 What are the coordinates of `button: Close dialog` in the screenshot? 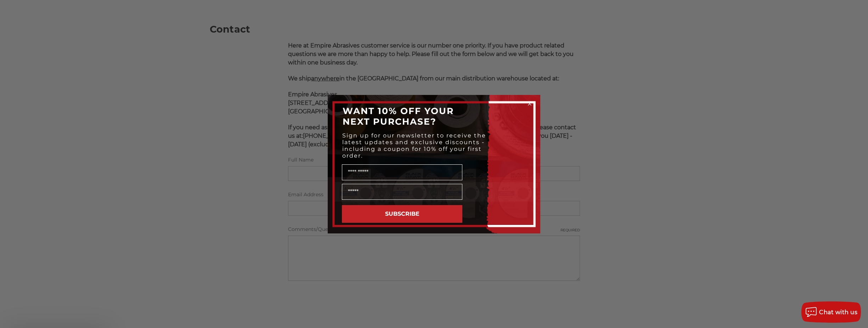 It's located at (530, 104).